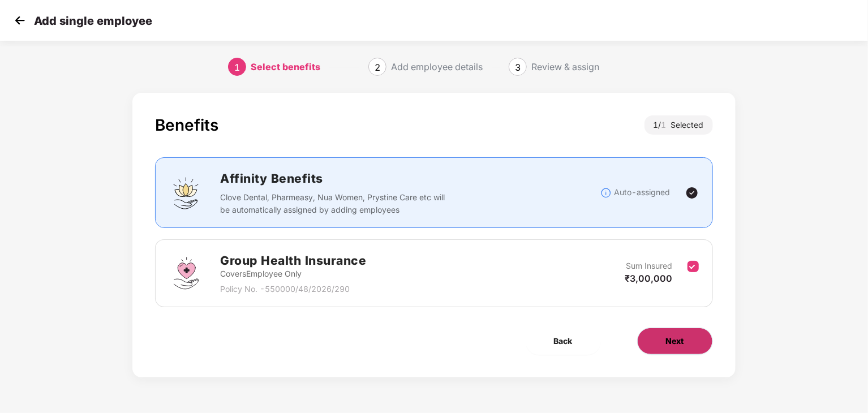 This screenshot has height=413, width=868. I want to click on h2: Group Health Insurance, so click(293, 260).